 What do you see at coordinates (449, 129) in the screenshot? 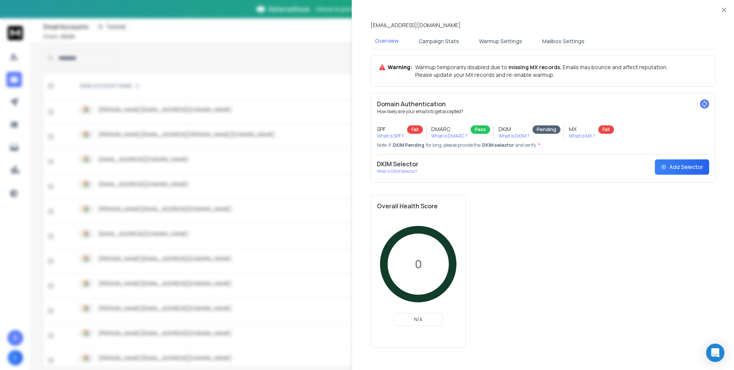
I see `h3: DMARC` at bounding box center [449, 129].